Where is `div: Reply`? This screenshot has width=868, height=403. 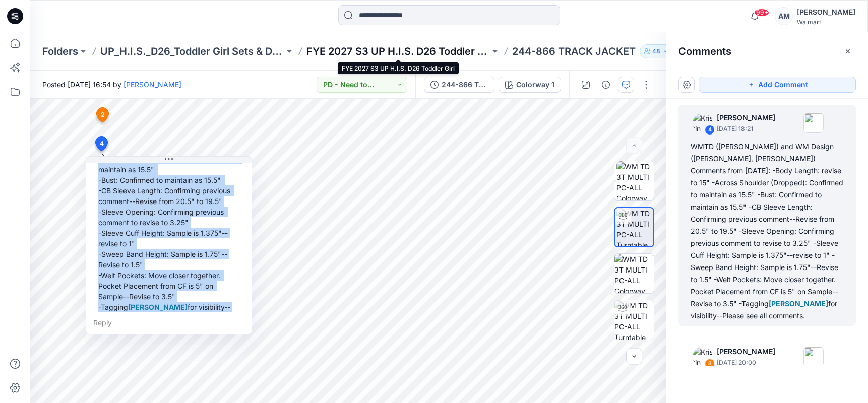 div: Reply is located at coordinates (169, 323).